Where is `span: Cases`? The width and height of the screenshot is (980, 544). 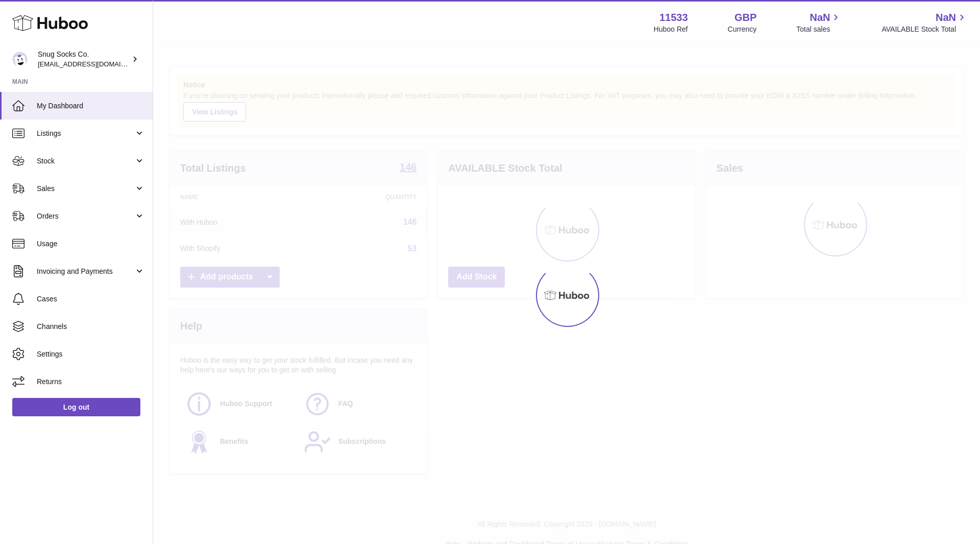 span: Cases is located at coordinates (91, 299).